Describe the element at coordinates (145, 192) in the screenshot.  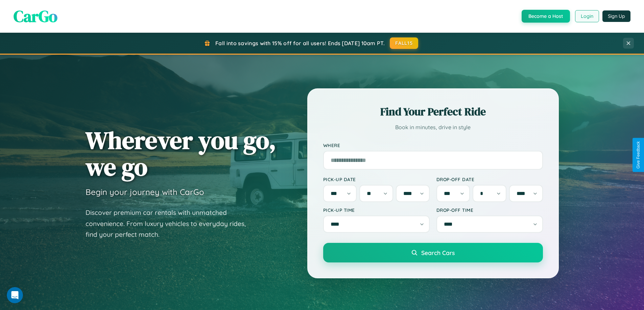
I see `h3: Begin your journey with CarGo` at that location.